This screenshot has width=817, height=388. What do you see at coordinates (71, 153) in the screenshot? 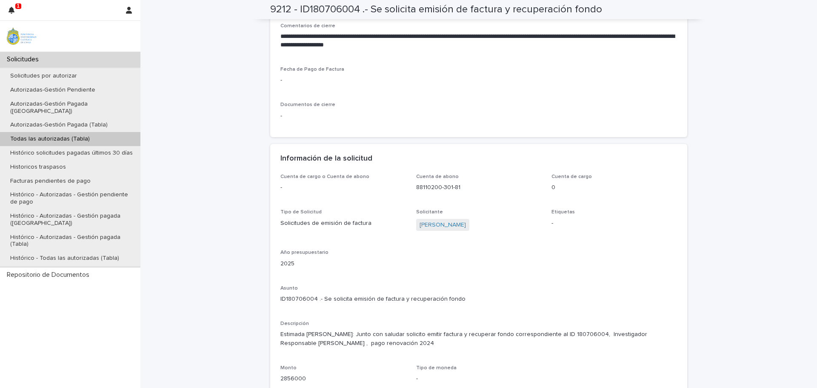
I see `p: Histórico solicitudes pagadas últimos 30 días` at bounding box center [71, 153].